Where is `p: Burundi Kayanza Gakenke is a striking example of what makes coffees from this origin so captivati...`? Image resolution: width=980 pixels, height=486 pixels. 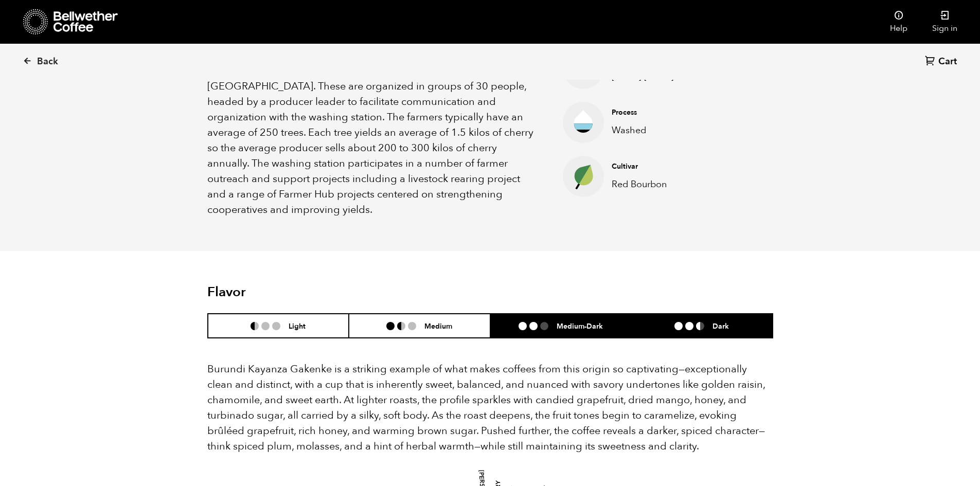
p: Burundi Kayanza Gakenke is a striking example of what makes coffees from this origin so captivati... is located at coordinates (490, 407).